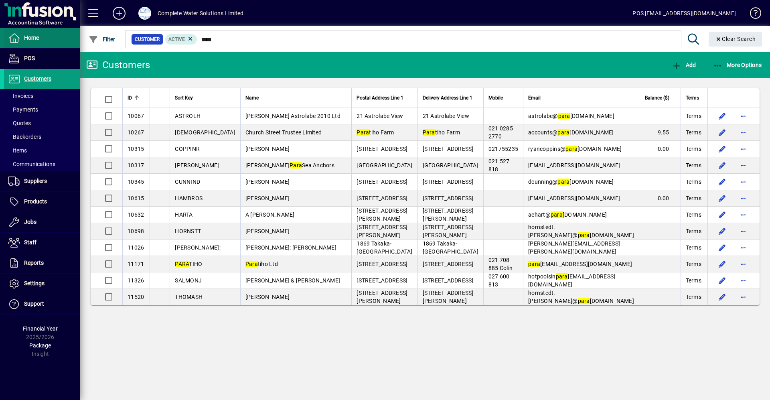  What do you see at coordinates (184, 214) in the screenshot?
I see `span: HARTA` at bounding box center [184, 214].